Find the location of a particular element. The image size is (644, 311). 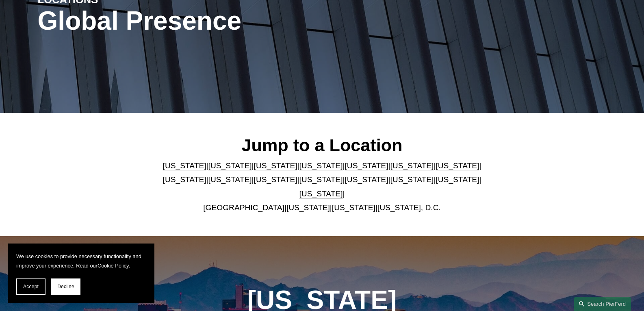

h2: Jump to a Location is located at coordinates (322, 145).